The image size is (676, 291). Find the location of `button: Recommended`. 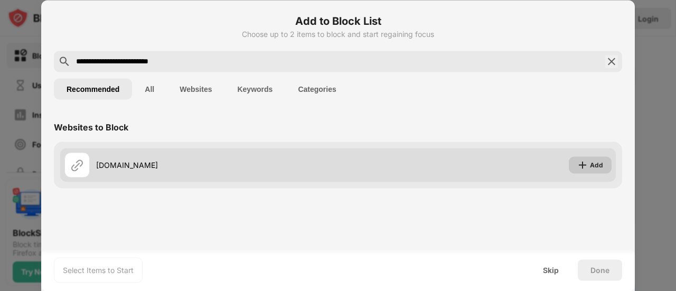

button: Recommended is located at coordinates (93, 89).